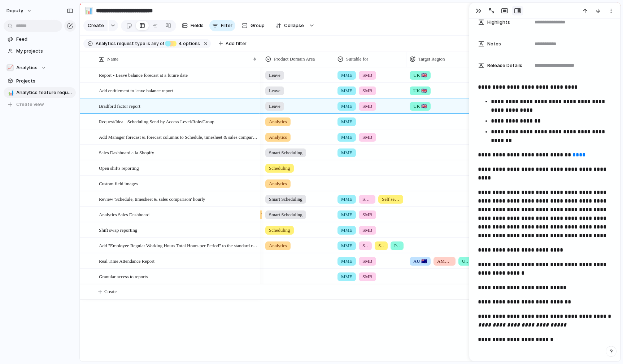 This screenshot has width=623, height=364. What do you see at coordinates (432, 59) in the screenshot?
I see `span: Target Region` at bounding box center [432, 59].